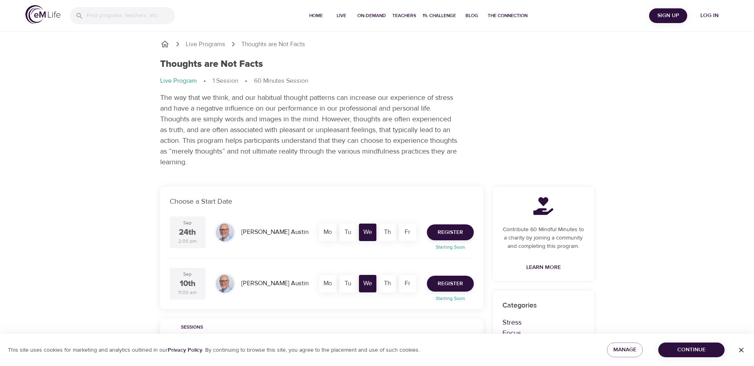  Describe the element at coordinates (543, 322) in the screenshot. I see `p: Stress` at that location.